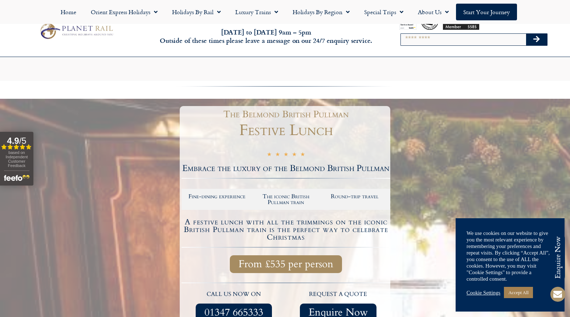  What do you see at coordinates (257, 12) in the screenshot?
I see `a: Luxury Trains` at bounding box center [257, 12].